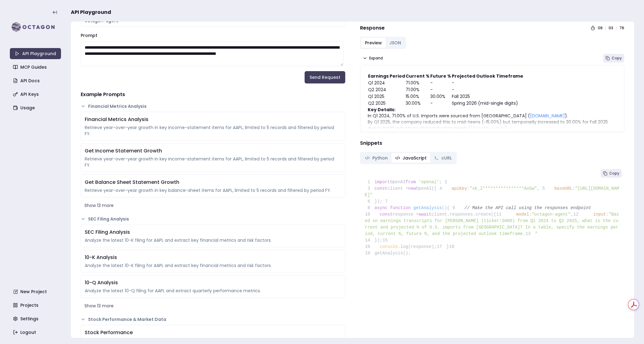 Image resolution: width=644 pixels, height=344 pixels. Describe the element at coordinates (579, 214) in the screenshot. I see `span: 12` at that location.